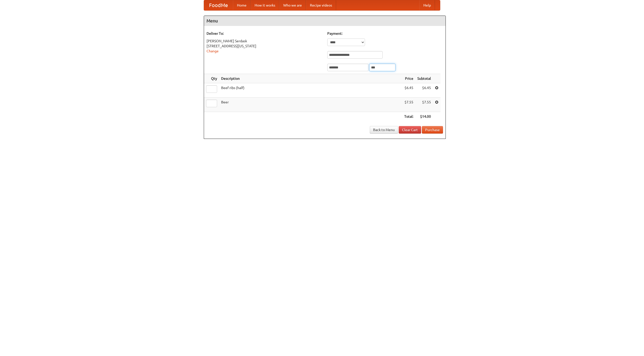 The width and height of the screenshot is (644, 356). Describe the element at coordinates (384, 130) in the screenshot. I see `a: Back to Menu` at that location.